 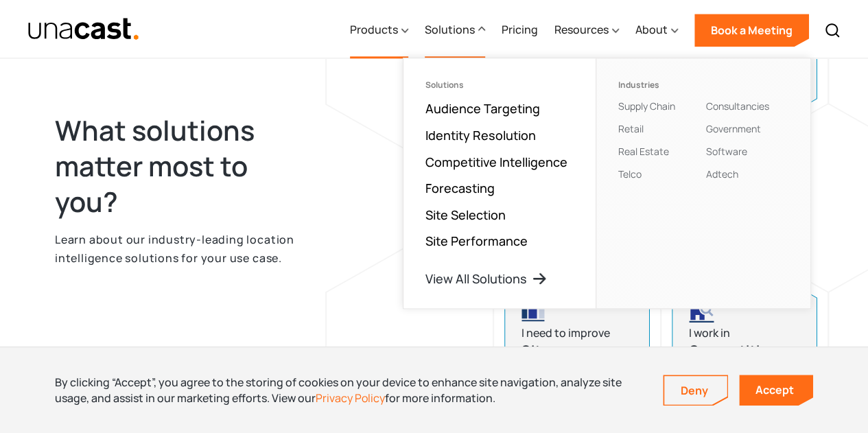 I want to click on a: Privacy Policy, so click(x=350, y=398).